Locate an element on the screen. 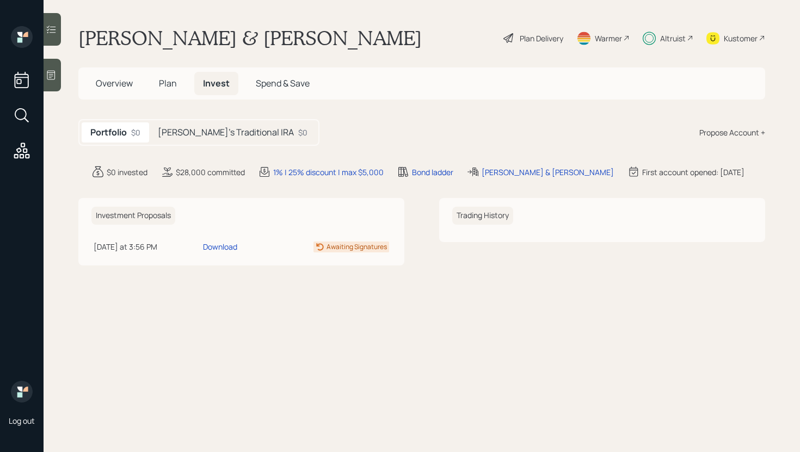 The width and height of the screenshot is (800, 452). div: Bond ladder is located at coordinates (433, 172).